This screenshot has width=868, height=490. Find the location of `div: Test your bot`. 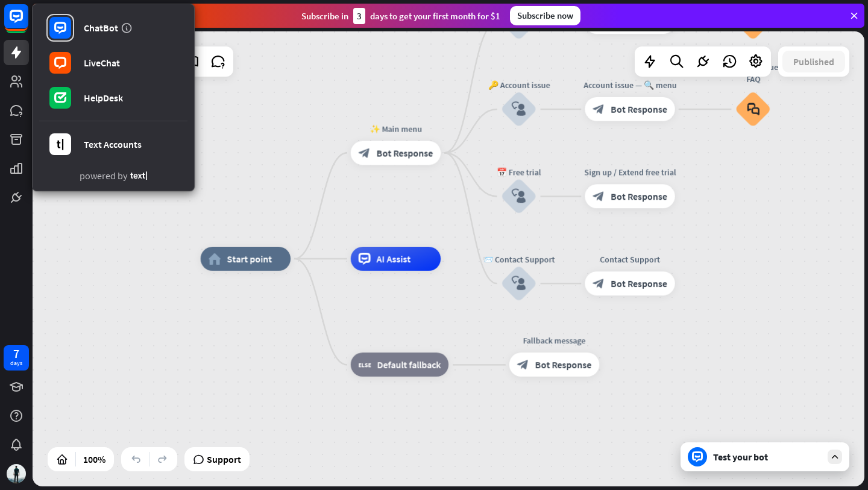

div: Test your bot is located at coordinates (768, 457).